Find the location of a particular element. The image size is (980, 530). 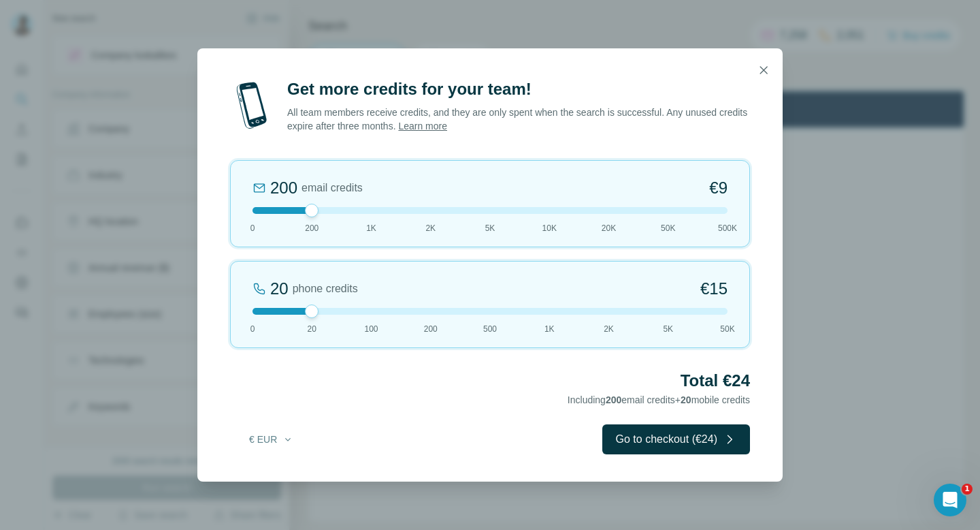

span: phone credits is located at coordinates (326, 289).